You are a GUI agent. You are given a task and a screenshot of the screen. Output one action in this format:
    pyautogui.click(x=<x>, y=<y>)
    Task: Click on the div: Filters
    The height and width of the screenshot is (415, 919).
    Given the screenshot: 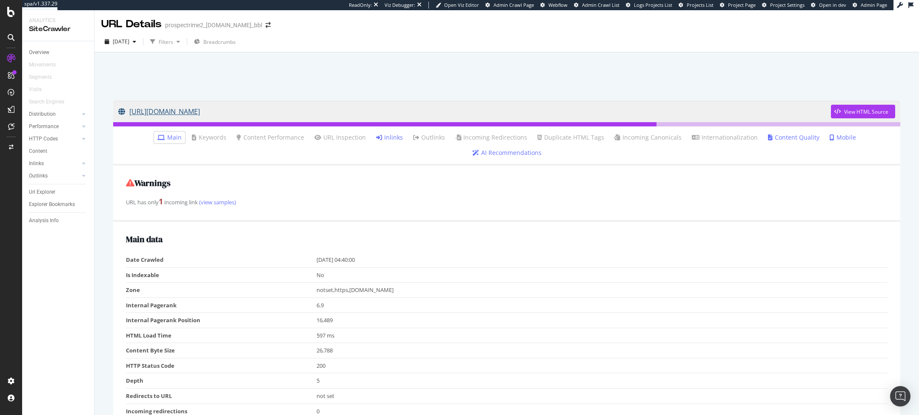 What is the action you would take?
    pyautogui.click(x=166, y=42)
    